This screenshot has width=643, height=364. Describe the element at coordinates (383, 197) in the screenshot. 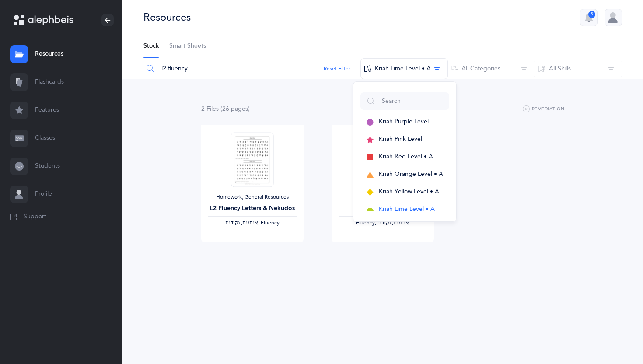

I see `div: Rashi Reading` at that location.